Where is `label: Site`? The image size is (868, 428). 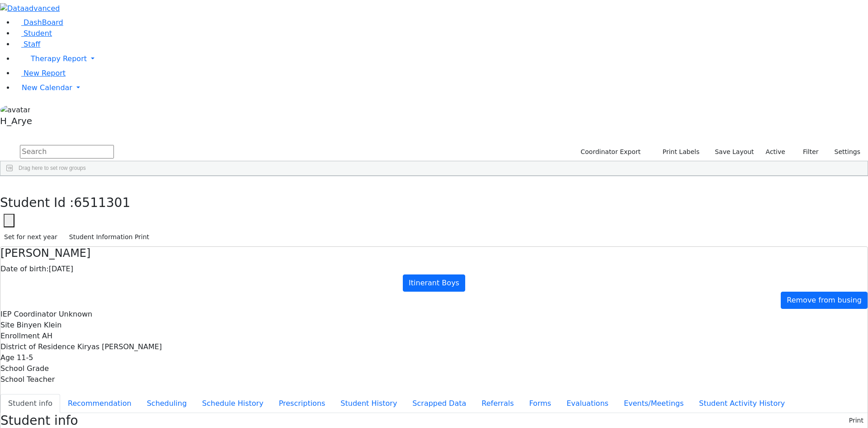
label: Site is located at coordinates (8, 325).